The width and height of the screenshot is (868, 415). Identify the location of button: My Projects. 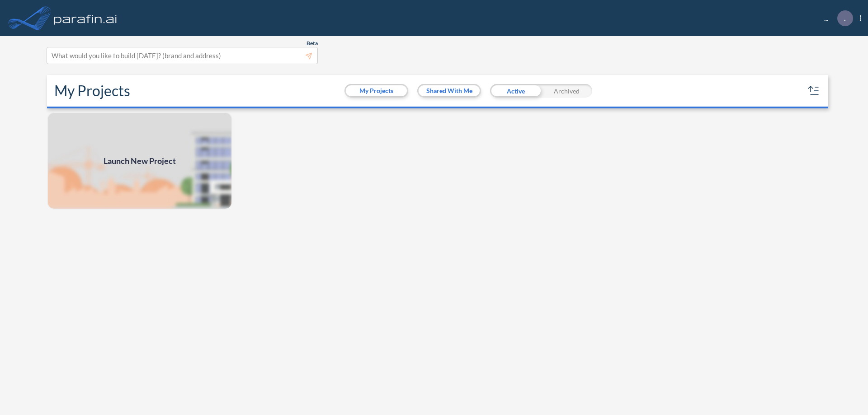
(376, 91).